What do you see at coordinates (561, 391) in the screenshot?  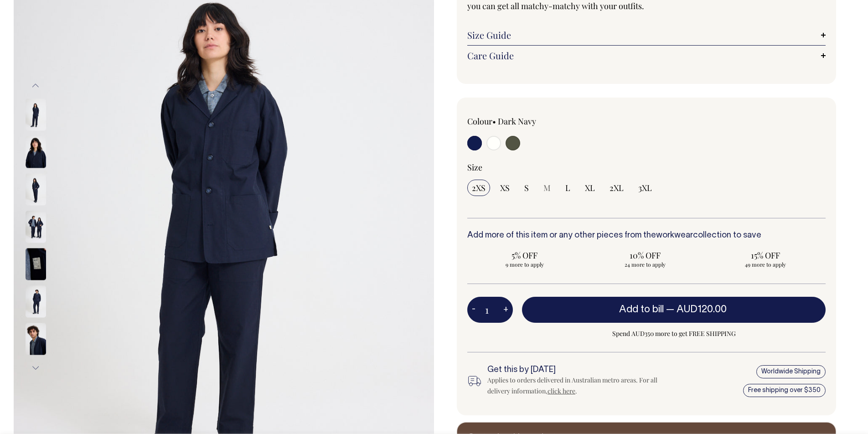 I see `a: click here` at bounding box center [561, 391].